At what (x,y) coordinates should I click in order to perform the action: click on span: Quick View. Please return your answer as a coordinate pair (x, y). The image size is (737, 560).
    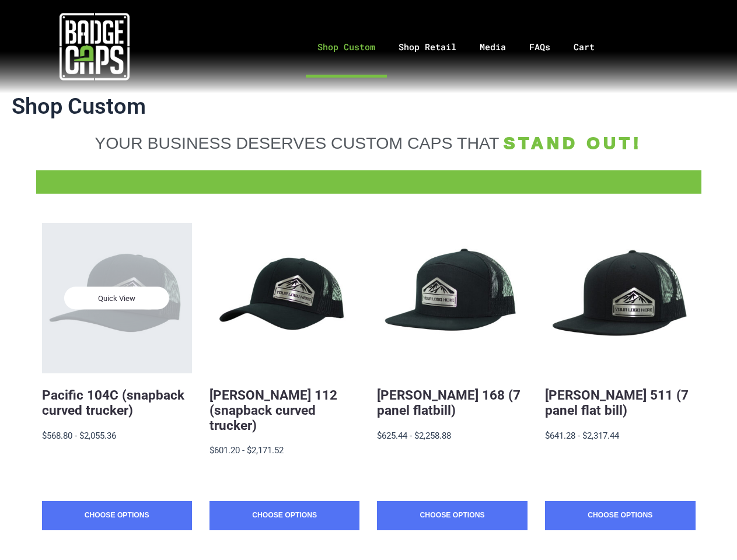
    Looking at the image, I should click on (117, 299).